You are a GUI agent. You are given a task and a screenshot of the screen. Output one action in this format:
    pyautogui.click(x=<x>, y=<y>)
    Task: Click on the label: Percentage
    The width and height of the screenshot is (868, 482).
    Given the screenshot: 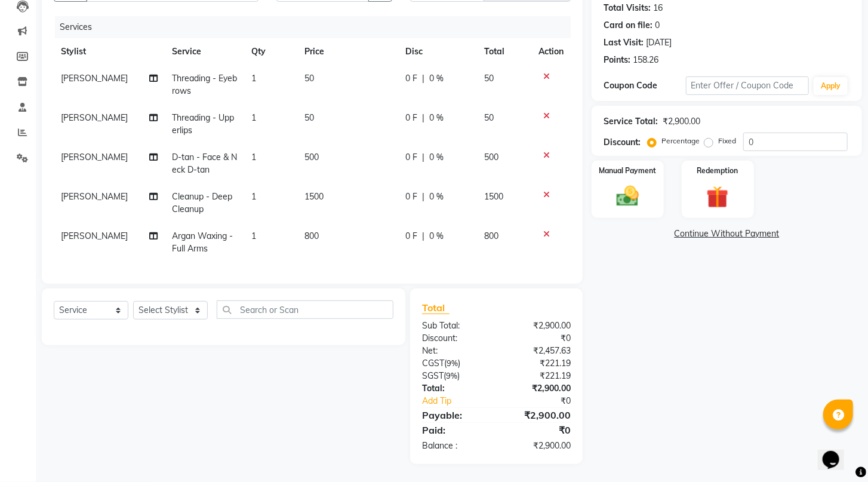 What is the action you would take?
    pyautogui.click(x=681, y=141)
    